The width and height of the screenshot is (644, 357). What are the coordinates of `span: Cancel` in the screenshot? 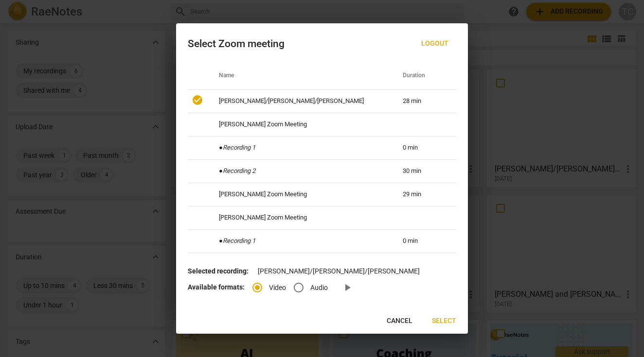 It's located at (399, 322).